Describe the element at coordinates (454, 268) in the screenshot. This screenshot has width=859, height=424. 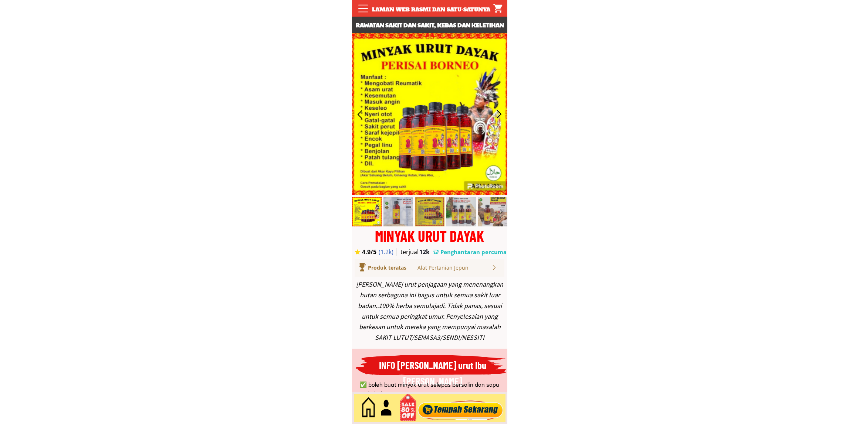
I see `div: Alat Pertanian Jepun` at that location.